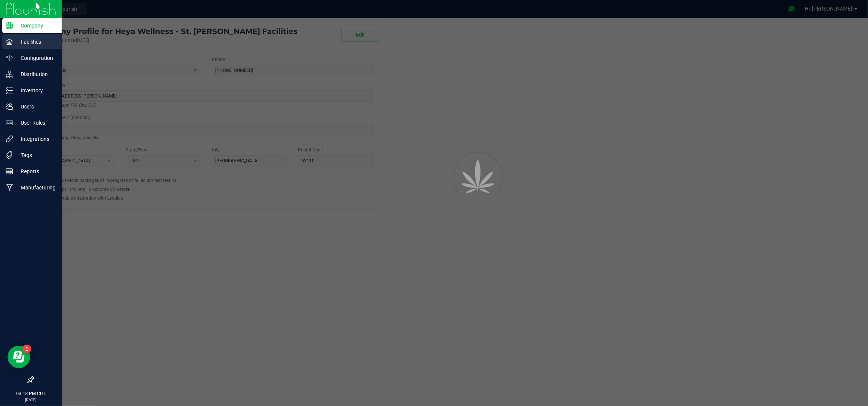 The image size is (868, 406). Describe the element at coordinates (9, 90) in the screenshot. I see `inline-svg: Inventory` at that location.